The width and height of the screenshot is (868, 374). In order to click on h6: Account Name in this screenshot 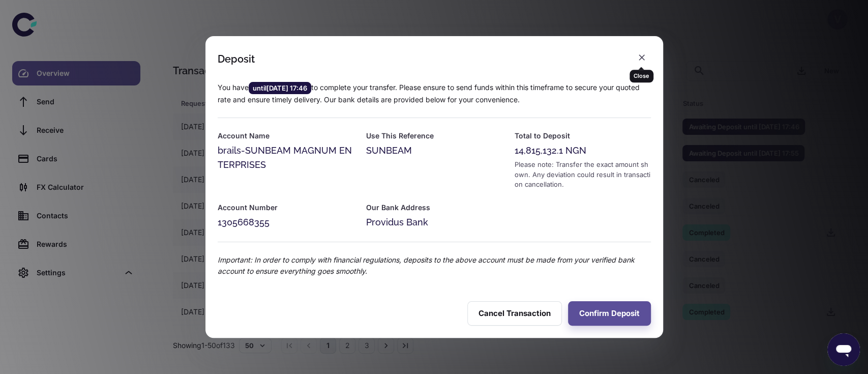, I will do `click(286, 136)`.